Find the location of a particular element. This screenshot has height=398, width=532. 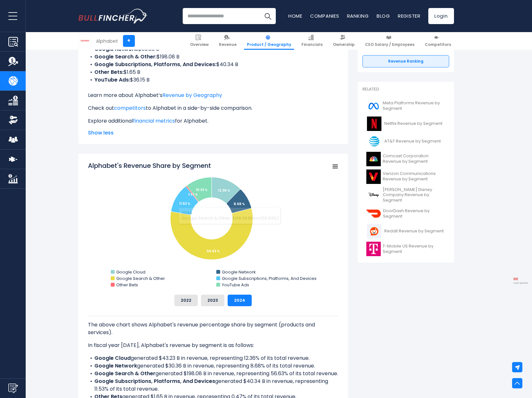

text: Google Cloud is located at coordinates (131, 272).